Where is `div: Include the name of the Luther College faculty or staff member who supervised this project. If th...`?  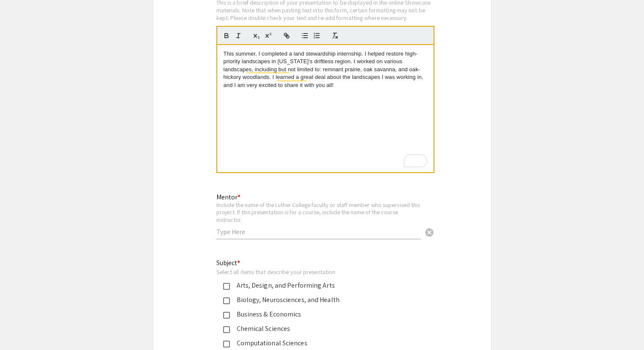 div: Include the name of the Luther College faculty or staff member who supervised this project. If th... is located at coordinates (318, 212).